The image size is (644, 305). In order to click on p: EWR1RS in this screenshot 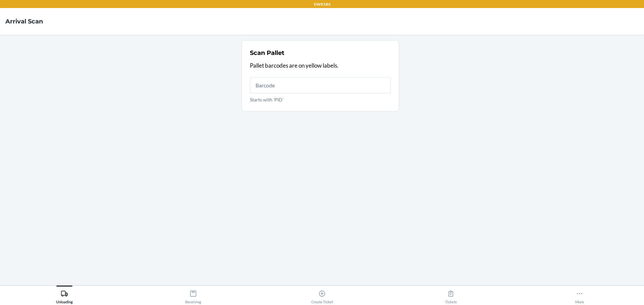, I will do `click(322, 4)`.